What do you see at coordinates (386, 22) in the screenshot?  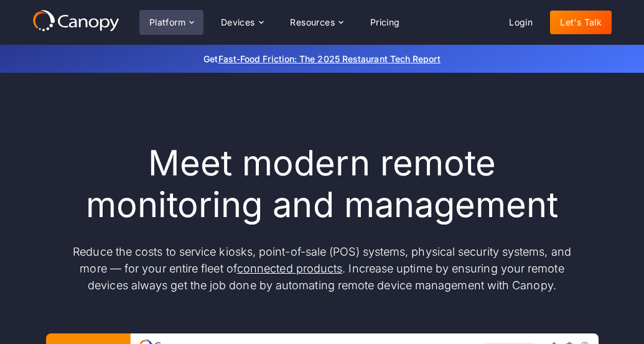 I see `a: Pricing` at bounding box center [386, 22].